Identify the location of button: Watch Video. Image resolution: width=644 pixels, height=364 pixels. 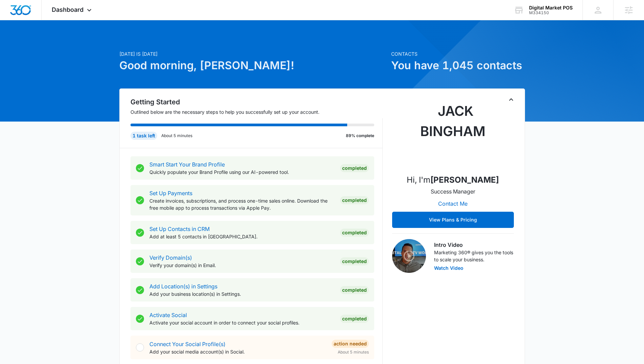
(449, 268).